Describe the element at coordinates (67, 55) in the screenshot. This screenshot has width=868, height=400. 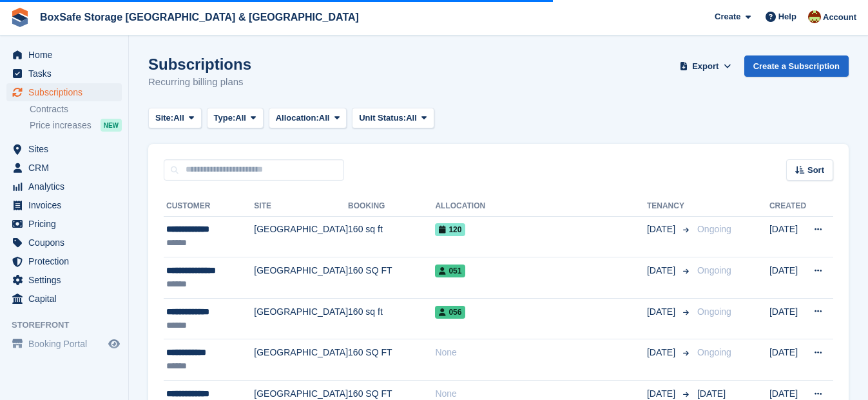
I see `span: Home` at that location.